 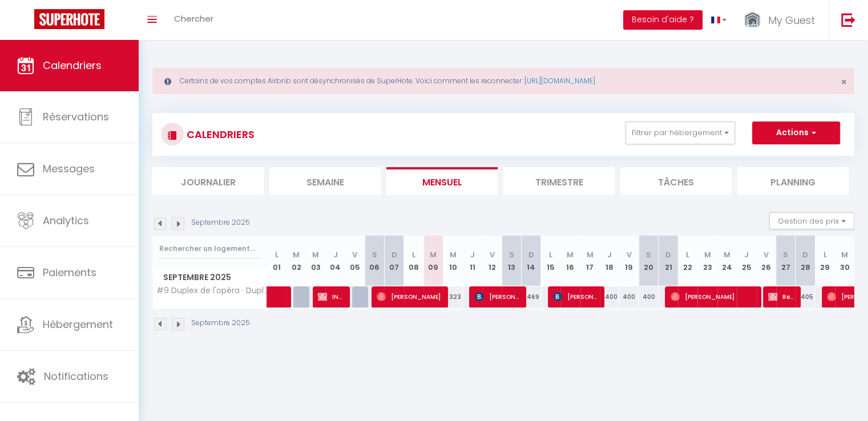 What do you see at coordinates (792, 20) in the screenshot?
I see `span: My Guest` at bounding box center [792, 20].